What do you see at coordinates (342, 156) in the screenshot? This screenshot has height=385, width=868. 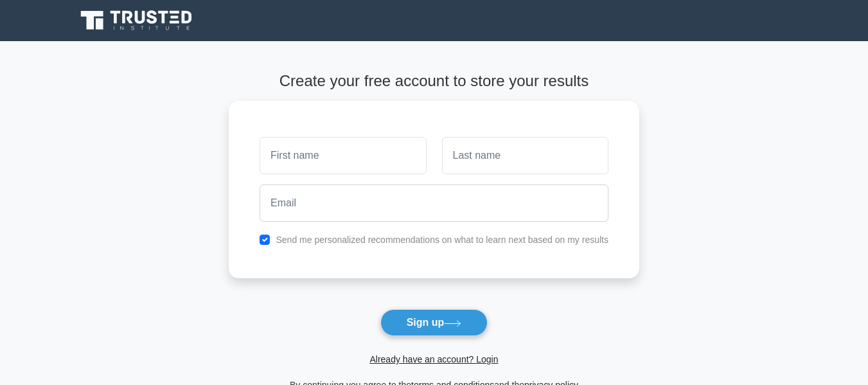 I see `input: First name` at bounding box center [342, 156].